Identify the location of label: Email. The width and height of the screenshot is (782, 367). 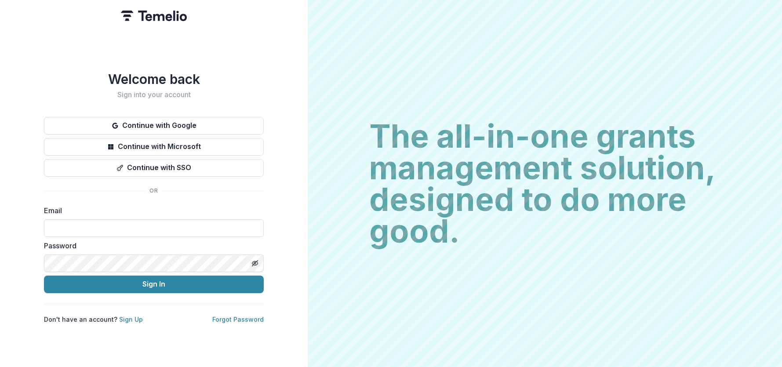
(151, 211).